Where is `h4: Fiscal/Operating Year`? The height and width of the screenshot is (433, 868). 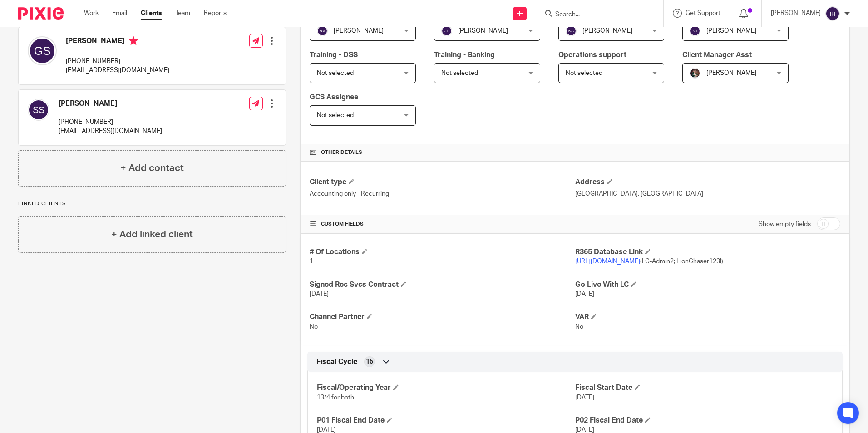
h4: Fiscal/Operating Year is located at coordinates (446, 387).